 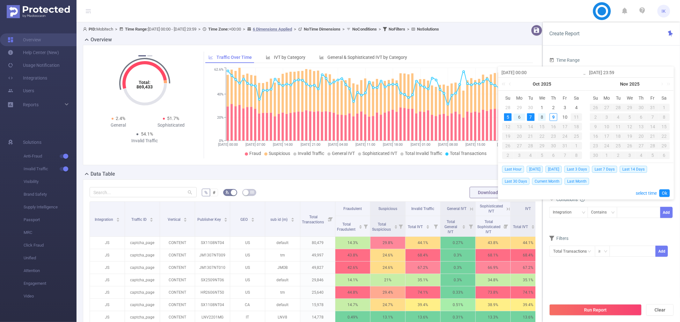 What do you see at coordinates (565, 98) in the screenshot?
I see `span: Fr` at bounding box center [565, 98].